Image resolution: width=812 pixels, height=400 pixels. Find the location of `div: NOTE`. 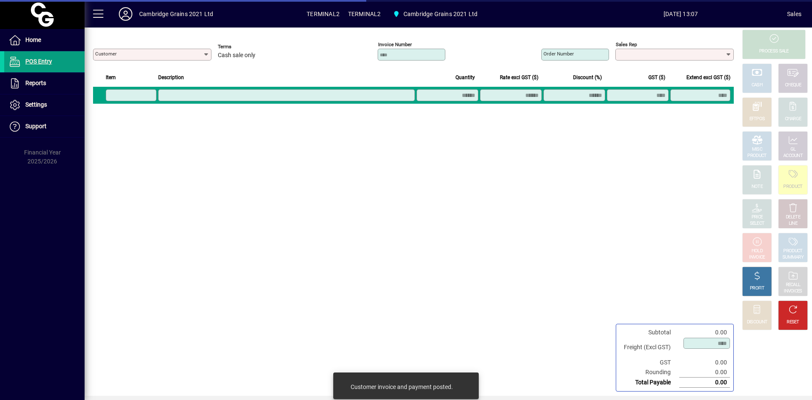

div: NOTE is located at coordinates (757, 187).